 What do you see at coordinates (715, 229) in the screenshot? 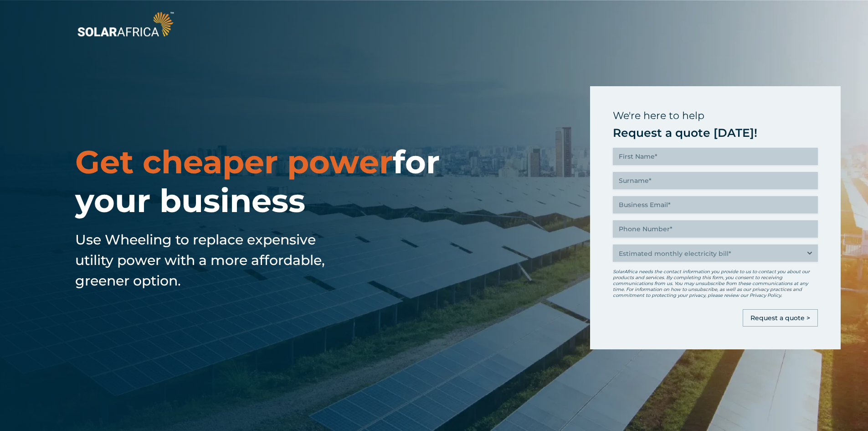
I see `input: Phone Number*` at bounding box center [715, 229].